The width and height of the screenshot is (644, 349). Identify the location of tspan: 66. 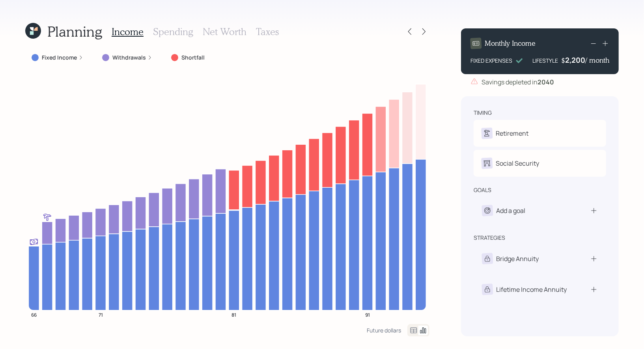
(34, 314).